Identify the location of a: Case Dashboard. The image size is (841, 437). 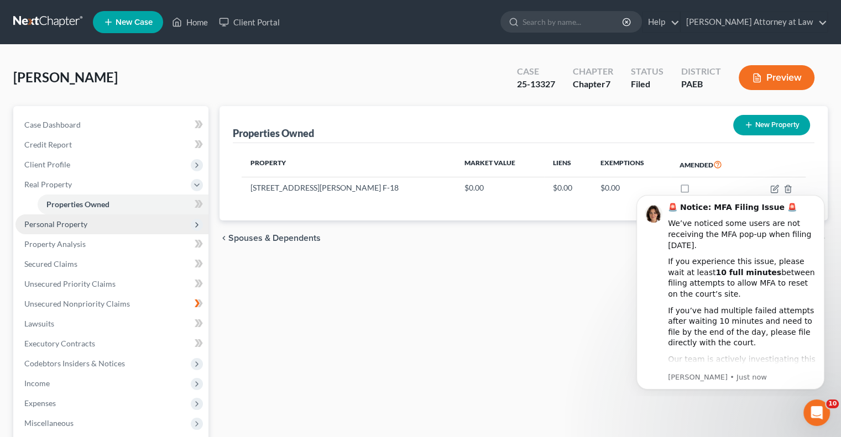
(112, 125).